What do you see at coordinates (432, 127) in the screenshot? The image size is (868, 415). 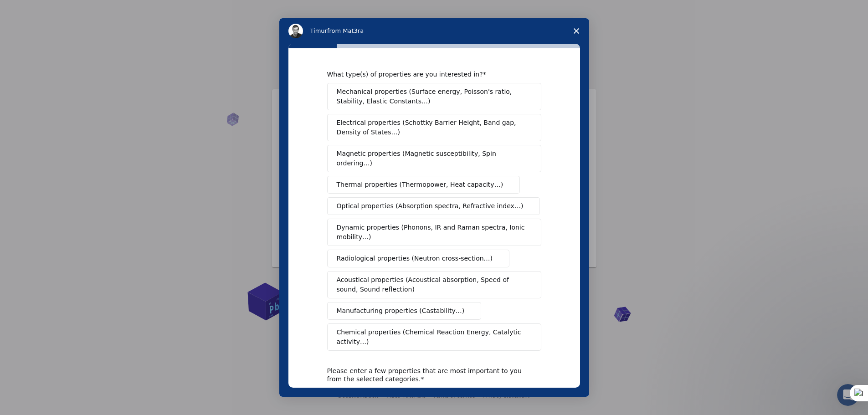 I see `span: Electrical properties (Schottky Barrier Height, Band gap, Density of States…)` at bounding box center [432, 127].